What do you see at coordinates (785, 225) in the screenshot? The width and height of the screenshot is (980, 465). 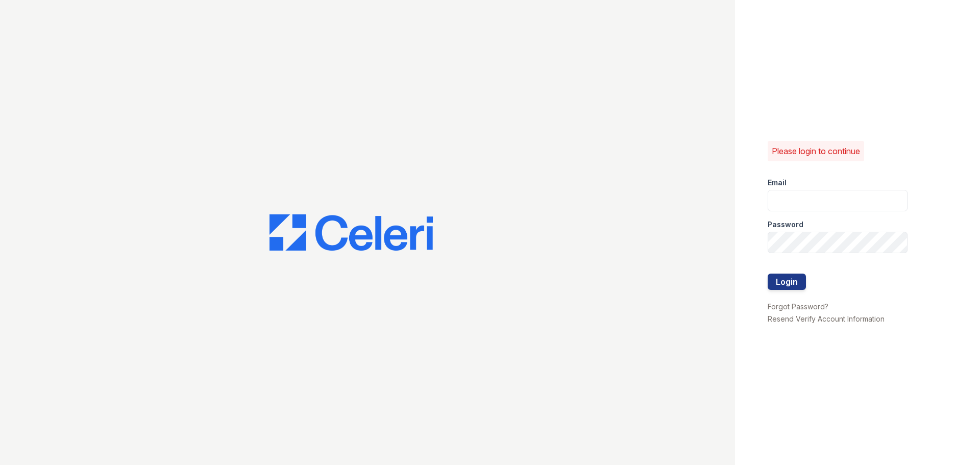 I see `label: Password` at bounding box center [785, 225].